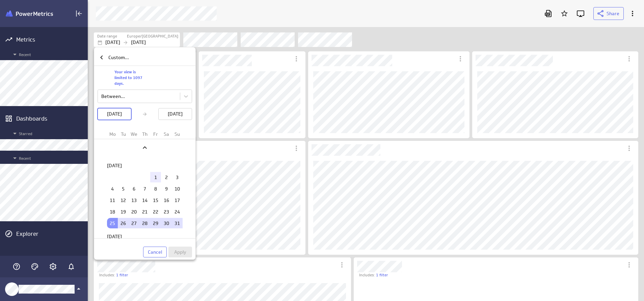 The image size is (644, 301). What do you see at coordinates (166, 189) in the screenshot?
I see `td: Choose Saturday, August 9, 2025 as your check-in date. It’s available.` at bounding box center [166, 189].